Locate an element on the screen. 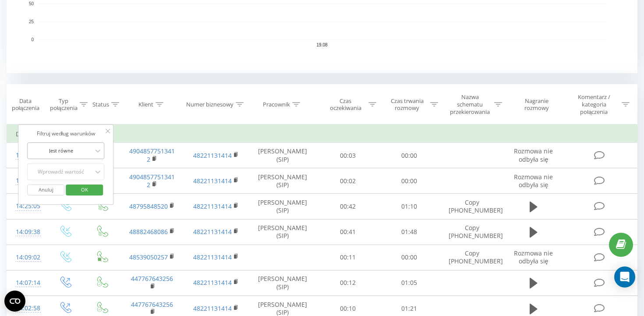 The image size is (644, 316). div: Open Intercom Messenger is located at coordinates (625, 277).